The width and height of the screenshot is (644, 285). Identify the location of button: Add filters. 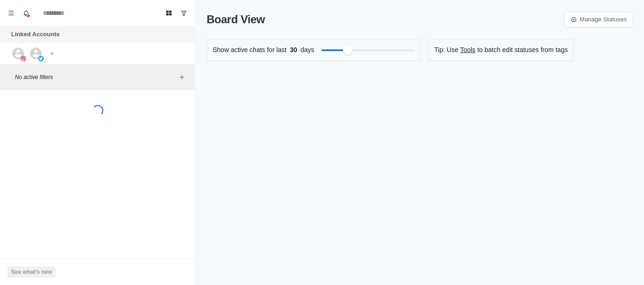
(182, 77).